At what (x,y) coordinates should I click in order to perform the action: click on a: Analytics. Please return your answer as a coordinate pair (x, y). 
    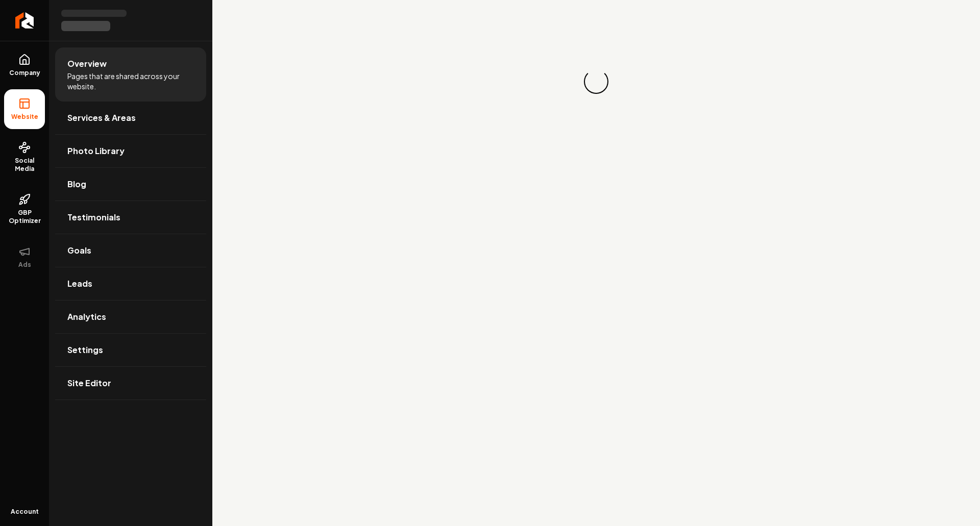
    Looking at the image, I should click on (131, 317).